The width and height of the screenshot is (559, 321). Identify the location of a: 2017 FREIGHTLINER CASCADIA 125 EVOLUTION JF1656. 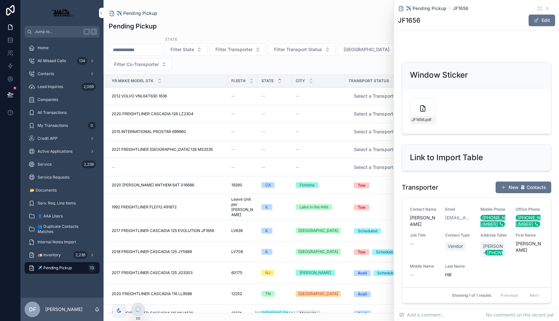
(168, 231).